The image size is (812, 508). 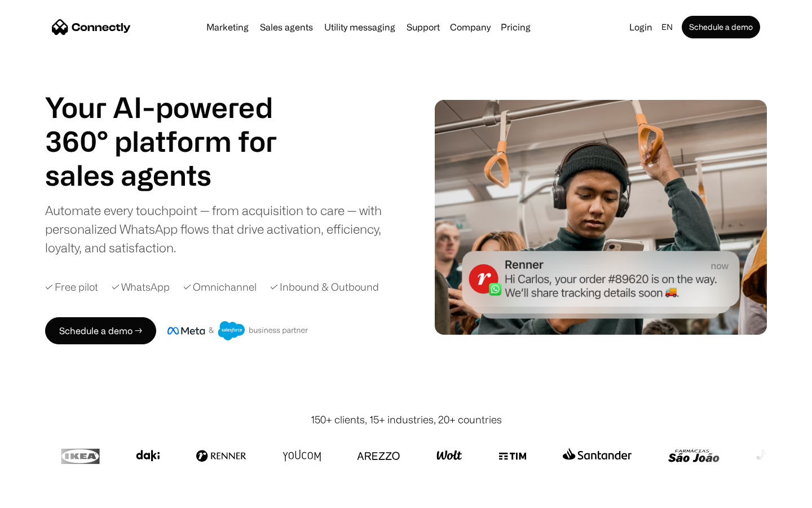 What do you see at coordinates (721, 27) in the screenshot?
I see `a: Schedule a demo` at bounding box center [721, 27].